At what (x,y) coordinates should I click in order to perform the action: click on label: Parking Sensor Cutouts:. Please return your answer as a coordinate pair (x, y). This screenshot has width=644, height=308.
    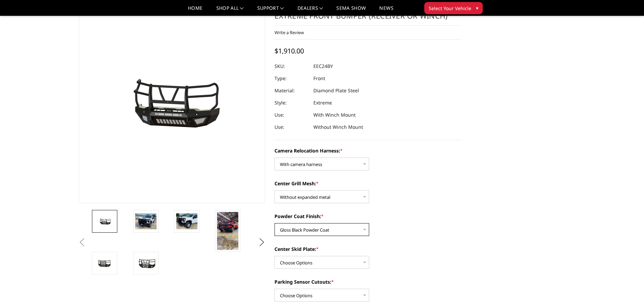
    Looking at the image, I should click on (367, 282).